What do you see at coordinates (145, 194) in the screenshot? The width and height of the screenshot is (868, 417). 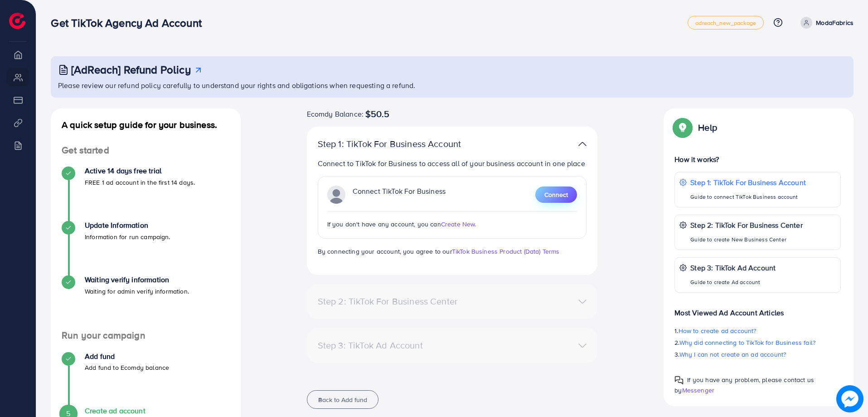 I see `li: Active 14 days free trial` at bounding box center [145, 194].